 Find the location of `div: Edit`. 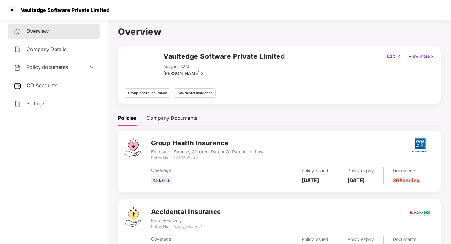

div: Edit is located at coordinates (391, 56).